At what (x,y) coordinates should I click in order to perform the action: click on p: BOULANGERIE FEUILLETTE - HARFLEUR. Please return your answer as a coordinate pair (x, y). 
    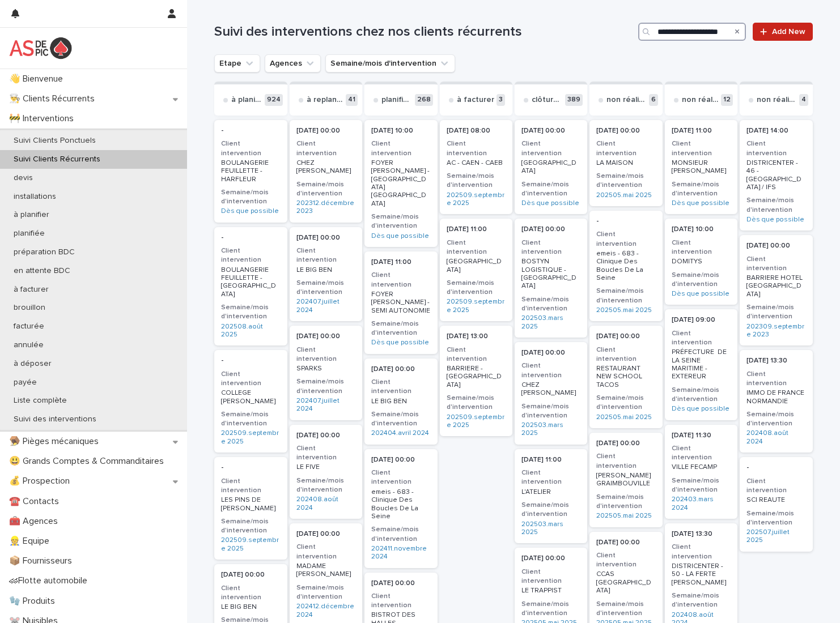
    Looking at the image, I should click on (250, 171).